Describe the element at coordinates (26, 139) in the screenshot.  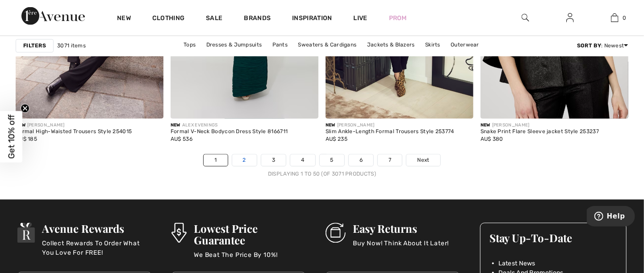
I see `span: AU$ 185` at that location.